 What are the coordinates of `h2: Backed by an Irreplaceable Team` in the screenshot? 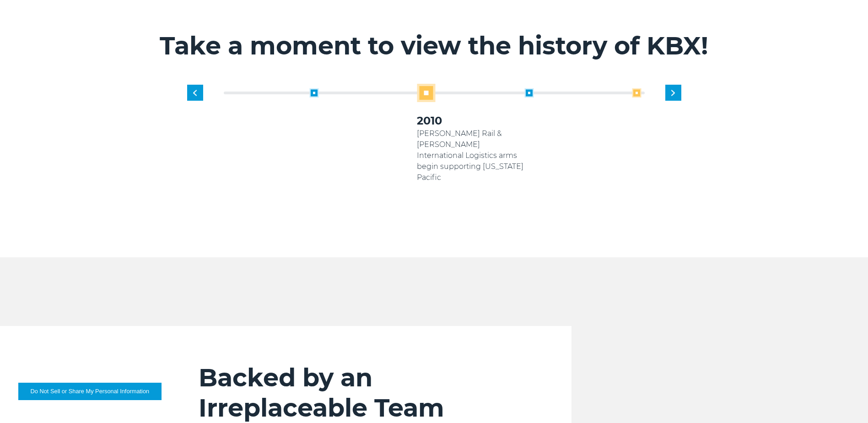 It's located at (367, 393).